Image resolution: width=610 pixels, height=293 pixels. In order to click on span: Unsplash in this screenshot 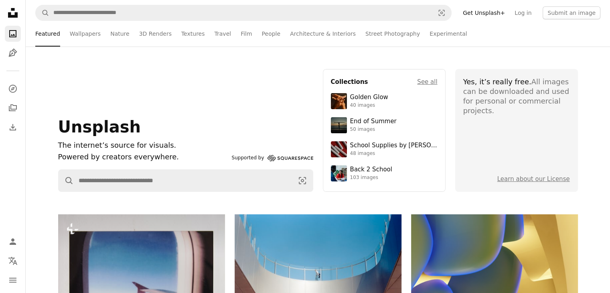, I will do `click(99, 127)`.